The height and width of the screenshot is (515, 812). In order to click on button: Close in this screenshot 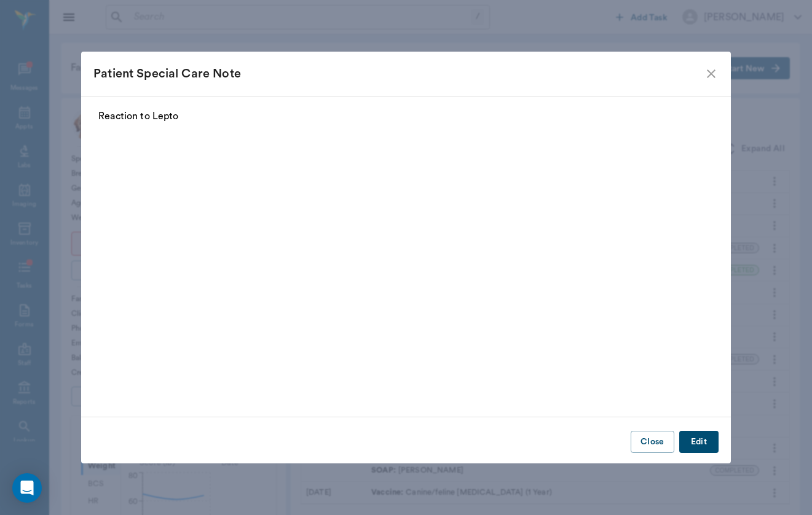, I will do `click(652, 442)`.